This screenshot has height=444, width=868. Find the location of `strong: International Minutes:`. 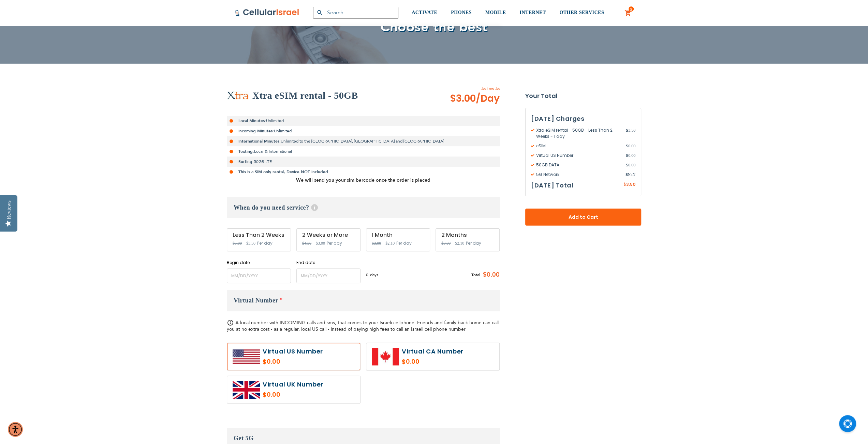

strong: International Minutes: is located at coordinates (260, 142).